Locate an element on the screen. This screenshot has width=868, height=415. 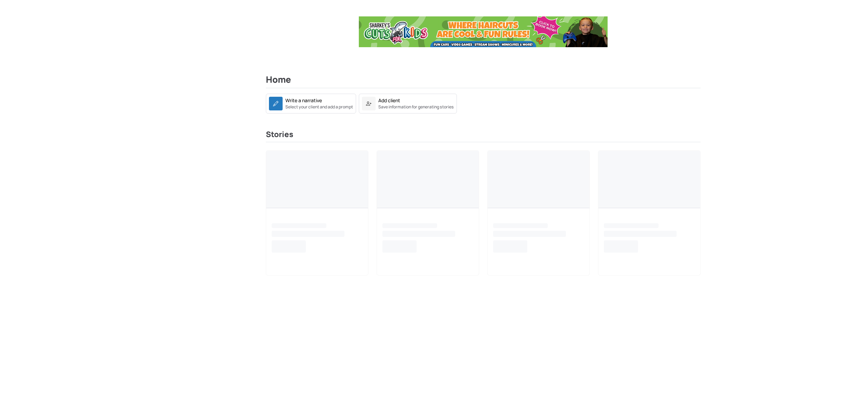
small: Save information for generating stories is located at coordinates (416, 107).